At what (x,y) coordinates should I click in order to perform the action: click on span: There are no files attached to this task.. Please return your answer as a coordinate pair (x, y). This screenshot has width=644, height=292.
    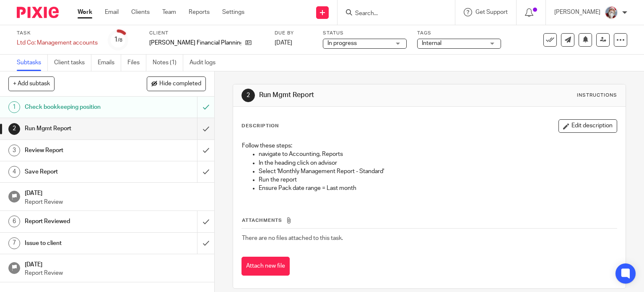
    Looking at the image, I should click on (292, 238).